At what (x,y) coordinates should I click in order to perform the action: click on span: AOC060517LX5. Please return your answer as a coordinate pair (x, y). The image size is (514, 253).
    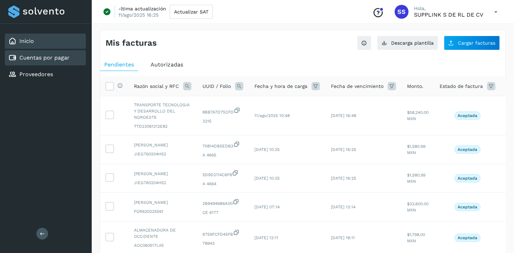
    Looking at the image, I should click on (163, 245).